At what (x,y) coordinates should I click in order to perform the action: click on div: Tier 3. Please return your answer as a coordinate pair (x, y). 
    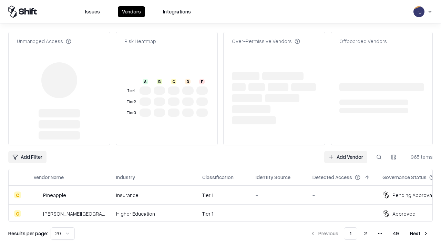
    Looking at the image, I should click on (131, 113).